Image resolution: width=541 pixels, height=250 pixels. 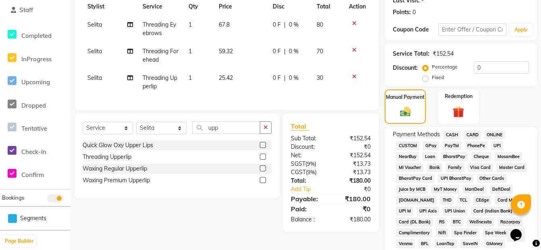 I want to click on span: Card (DL Bank), so click(x=414, y=221).